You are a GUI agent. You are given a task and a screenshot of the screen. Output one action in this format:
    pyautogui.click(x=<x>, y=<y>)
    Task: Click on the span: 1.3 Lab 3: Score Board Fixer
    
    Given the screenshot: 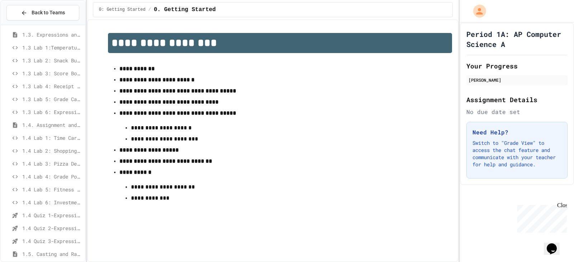 What is the action you would take?
    pyautogui.click(x=52, y=73)
    